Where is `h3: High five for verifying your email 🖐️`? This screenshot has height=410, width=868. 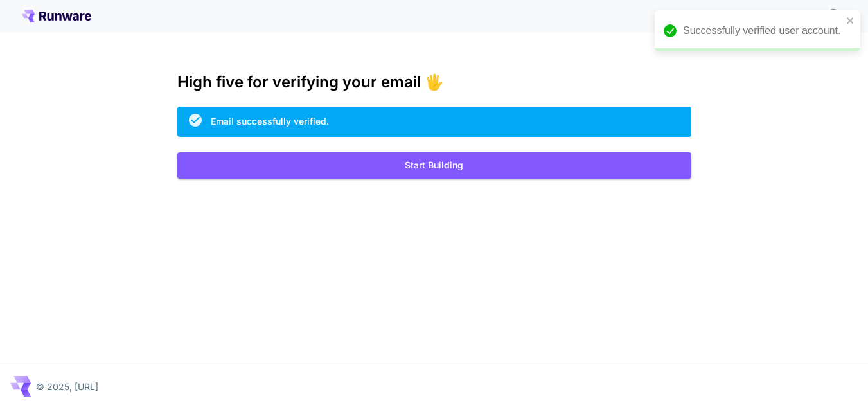 h3: High five for verifying your email 🖐️ is located at coordinates (434, 82).